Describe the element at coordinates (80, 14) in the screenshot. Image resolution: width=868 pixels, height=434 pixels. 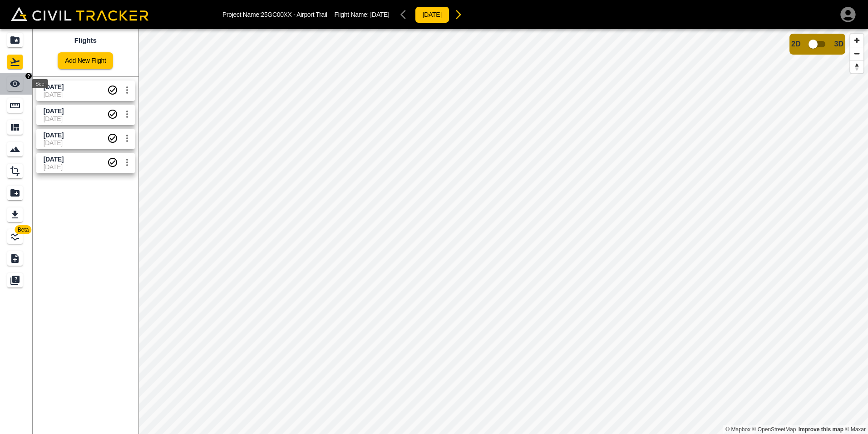
I see `img: Civil Tracker` at that location.